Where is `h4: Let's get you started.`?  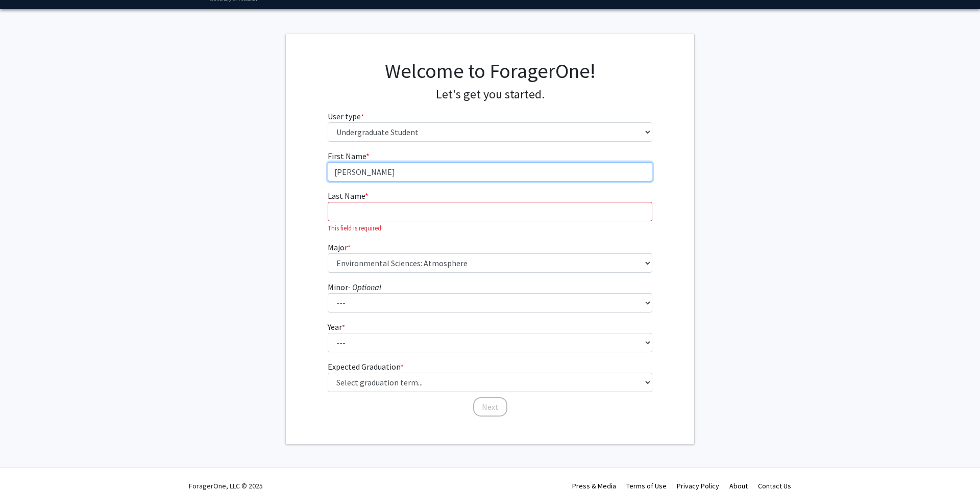 h4: Let's get you started. is located at coordinates (490, 94).